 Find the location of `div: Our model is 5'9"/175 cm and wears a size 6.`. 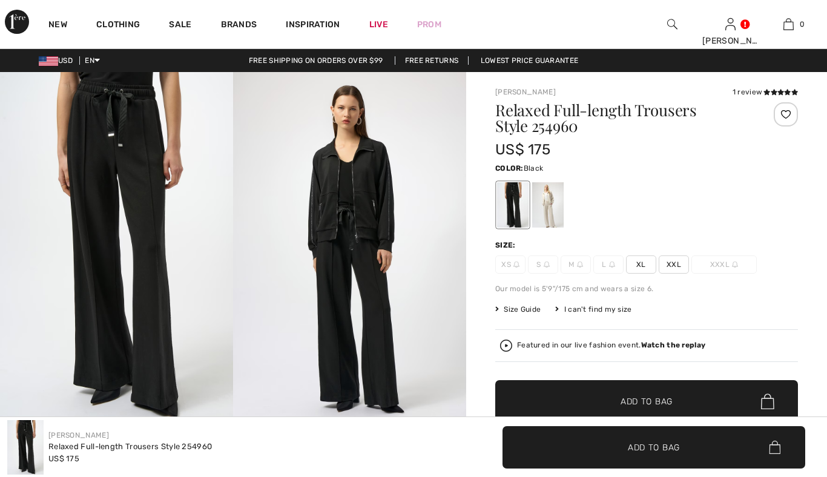

div: Our model is 5'9"/175 cm and wears a size 6. is located at coordinates (646, 289).